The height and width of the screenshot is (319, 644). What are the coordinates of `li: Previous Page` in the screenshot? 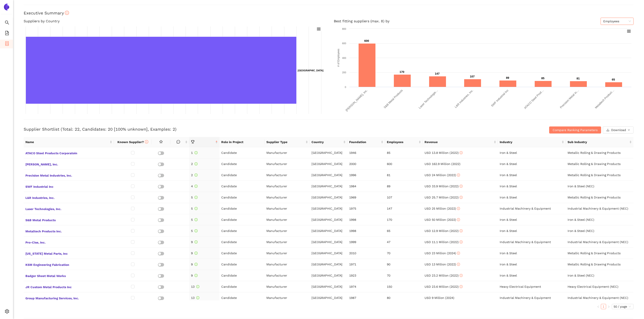 It's located at (598, 307).